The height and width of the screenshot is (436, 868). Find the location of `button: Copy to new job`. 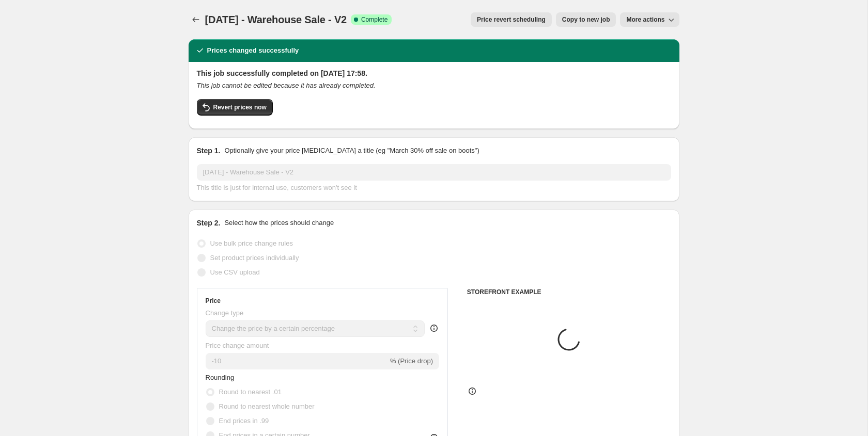

button: Copy to new job is located at coordinates (586, 19).